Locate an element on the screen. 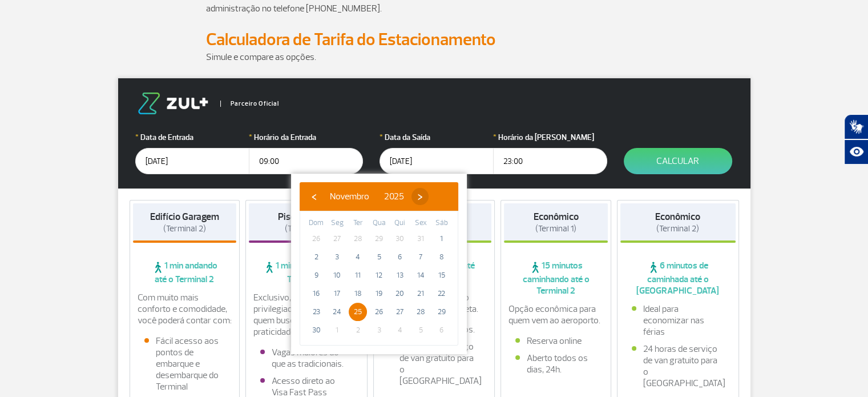 The height and width of the screenshot is (397, 868). button: Novembro is located at coordinates (350, 197).